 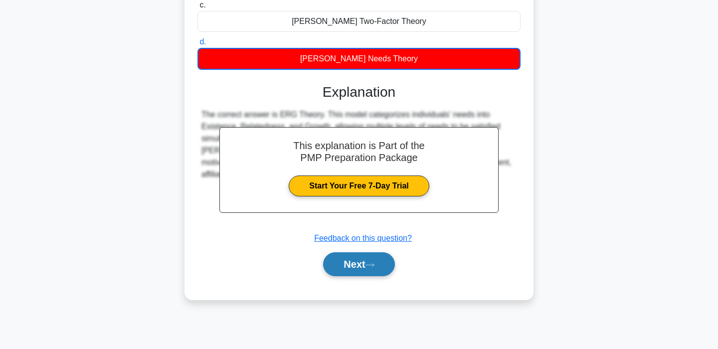 What do you see at coordinates (363, 238) in the screenshot?
I see `a: Feedback on this question?` at bounding box center [363, 238].